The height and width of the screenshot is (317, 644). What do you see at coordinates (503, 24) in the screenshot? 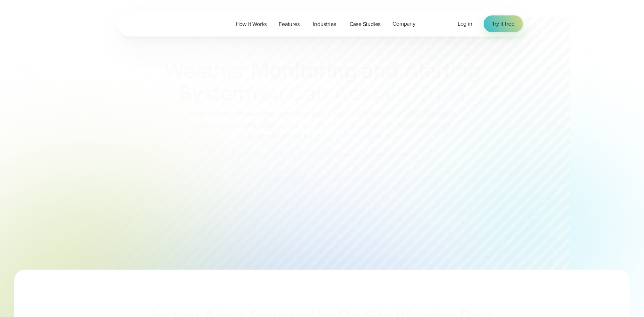
I see `span: Try it free` at bounding box center [503, 24].